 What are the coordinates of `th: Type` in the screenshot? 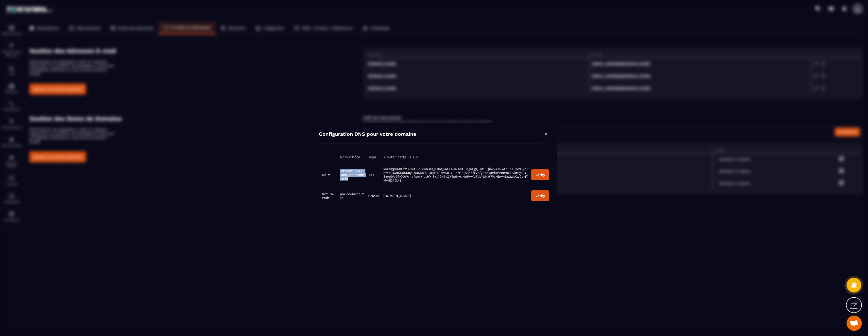 It's located at (373, 157).